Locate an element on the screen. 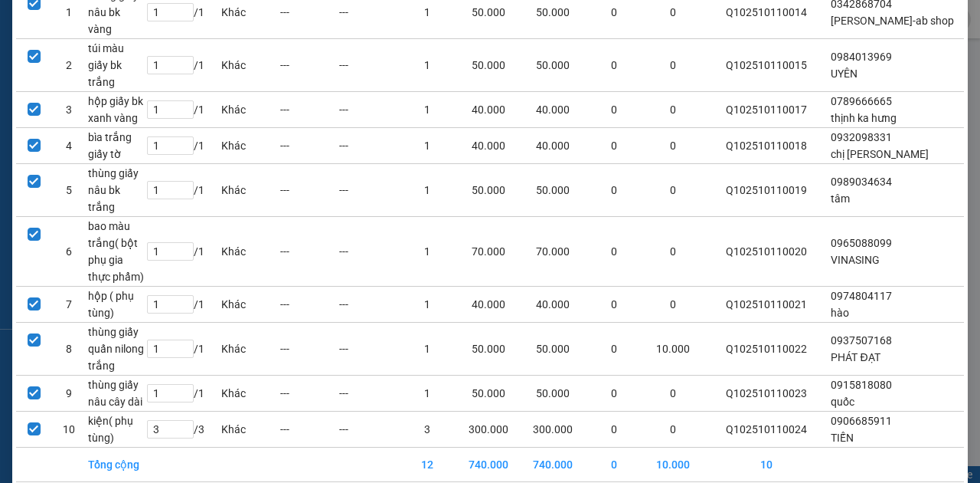 This screenshot has width=980, height=483. span: thịnh ka hưng is located at coordinates (864, 118).